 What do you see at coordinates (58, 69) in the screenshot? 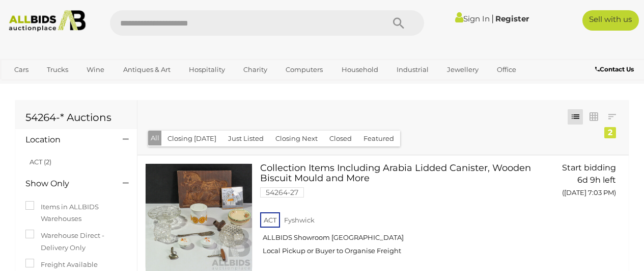
I see `a: Trucks` at bounding box center [58, 69].